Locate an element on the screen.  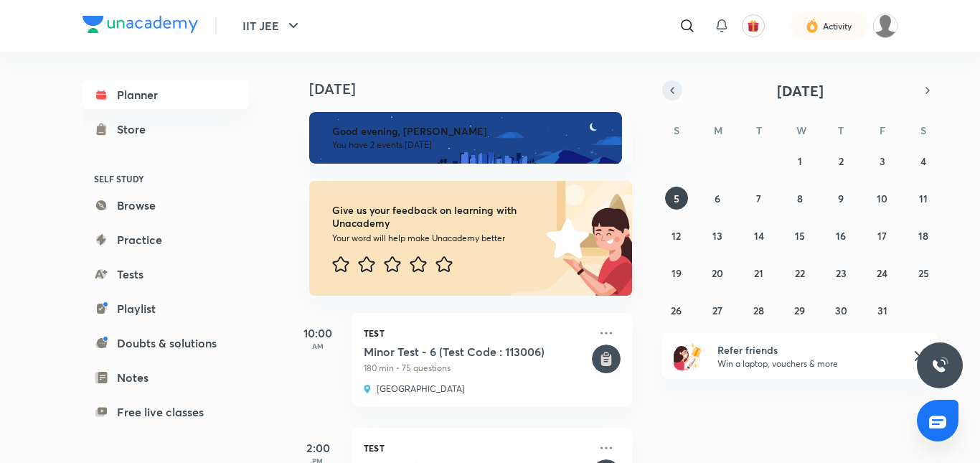
button: October 8, 2025 is located at coordinates (800, 198).